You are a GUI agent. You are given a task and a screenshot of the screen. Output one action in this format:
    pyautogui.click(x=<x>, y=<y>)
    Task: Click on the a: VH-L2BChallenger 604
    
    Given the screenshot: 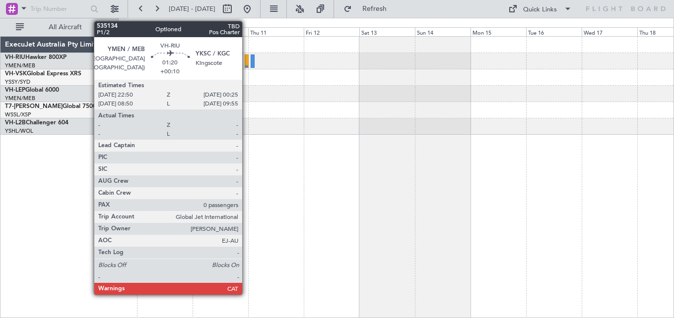 What is the action you would take?
    pyautogui.click(x=37, y=123)
    